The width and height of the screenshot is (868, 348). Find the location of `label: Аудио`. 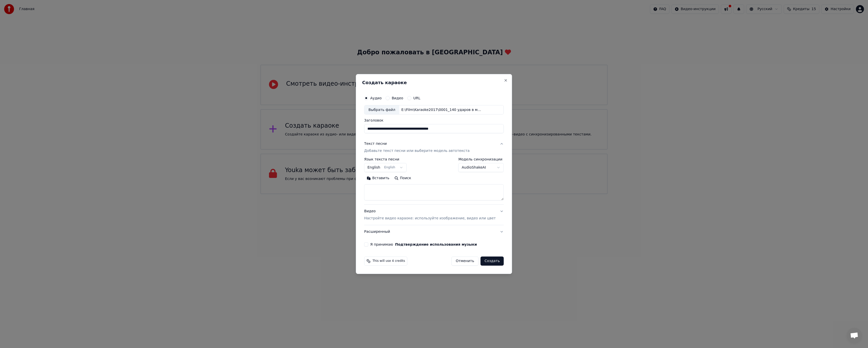

label: Аудио is located at coordinates (376, 98).